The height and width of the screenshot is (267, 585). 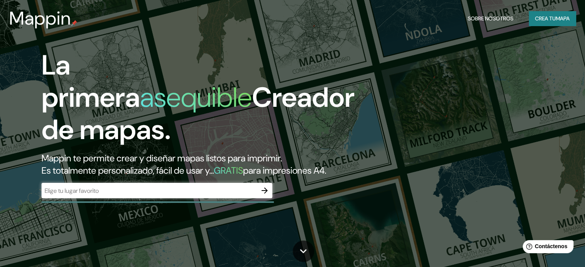 What do you see at coordinates (285, 170) in the screenshot?
I see `font: para impresiones A4.` at bounding box center [285, 170].